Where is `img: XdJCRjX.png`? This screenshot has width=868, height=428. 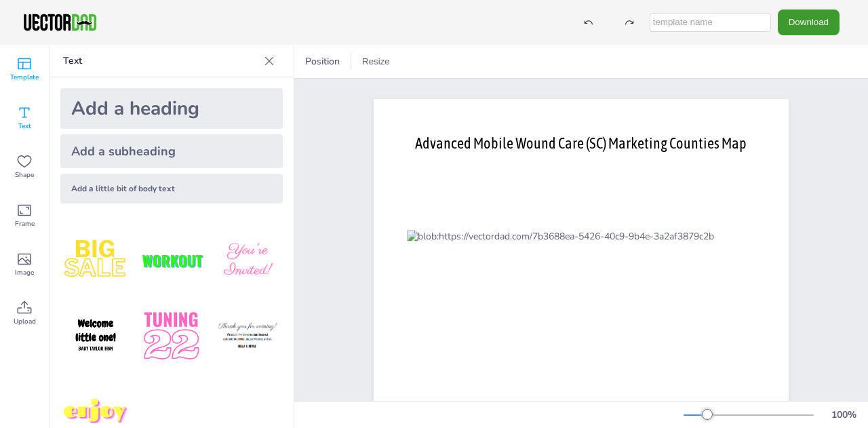 img: XdJCRjX.png is located at coordinates (172, 260).